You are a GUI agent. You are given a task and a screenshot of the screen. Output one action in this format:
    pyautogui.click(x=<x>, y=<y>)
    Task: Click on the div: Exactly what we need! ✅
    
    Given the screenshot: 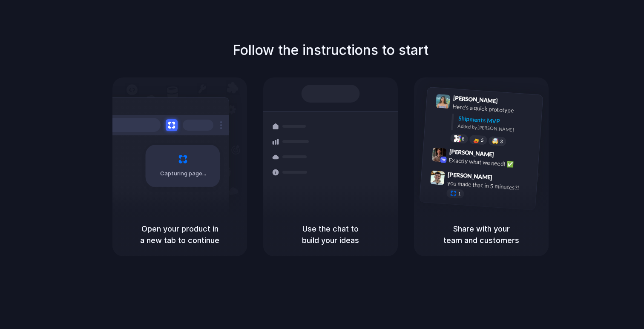 What is the action you would take?
    pyautogui.click(x=491, y=163)
    